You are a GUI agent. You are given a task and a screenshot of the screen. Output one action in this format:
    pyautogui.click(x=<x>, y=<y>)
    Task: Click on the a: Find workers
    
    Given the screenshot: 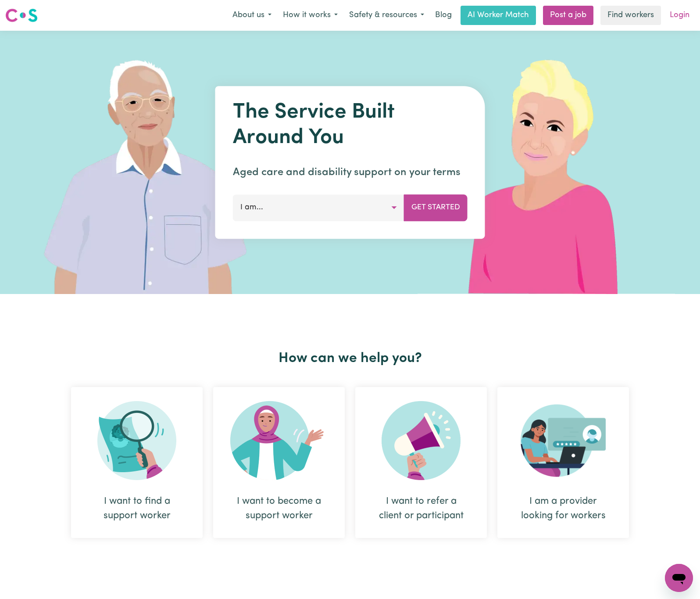 What is the action you would take?
    pyautogui.click(x=631, y=16)
    